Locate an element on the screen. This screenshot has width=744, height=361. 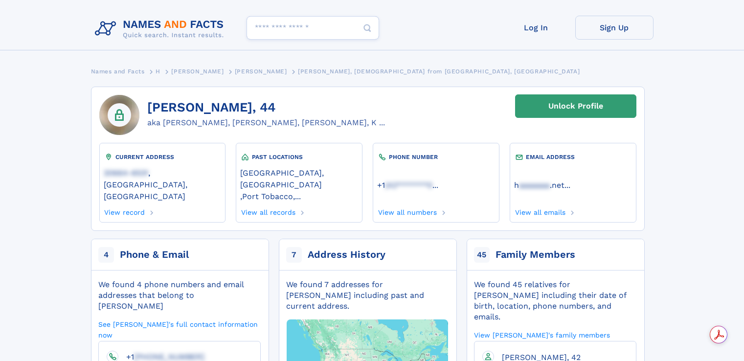
span: H is located at coordinates (158, 71).